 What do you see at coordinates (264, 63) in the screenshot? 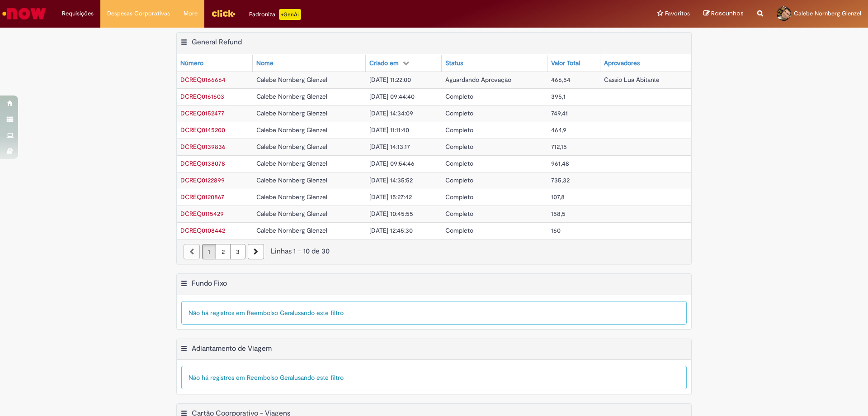
I see `div: Nome` at bounding box center [264, 63].